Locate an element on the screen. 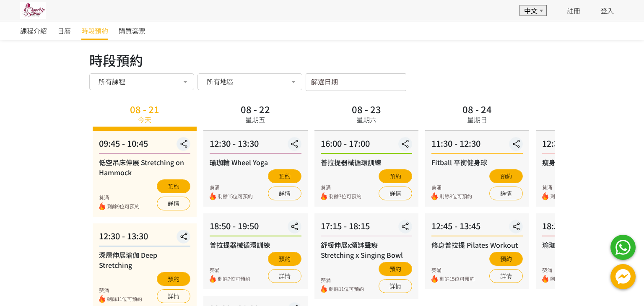 This screenshot has height=306, width=644. div: 瑜珈輪 Wheel Yoga is located at coordinates (255, 162).